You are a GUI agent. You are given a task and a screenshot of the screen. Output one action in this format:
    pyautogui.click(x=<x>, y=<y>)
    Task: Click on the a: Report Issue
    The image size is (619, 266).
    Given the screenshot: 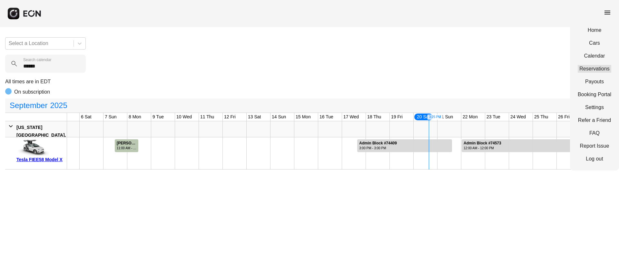 What is the action you would take?
    pyautogui.click(x=594, y=146)
    